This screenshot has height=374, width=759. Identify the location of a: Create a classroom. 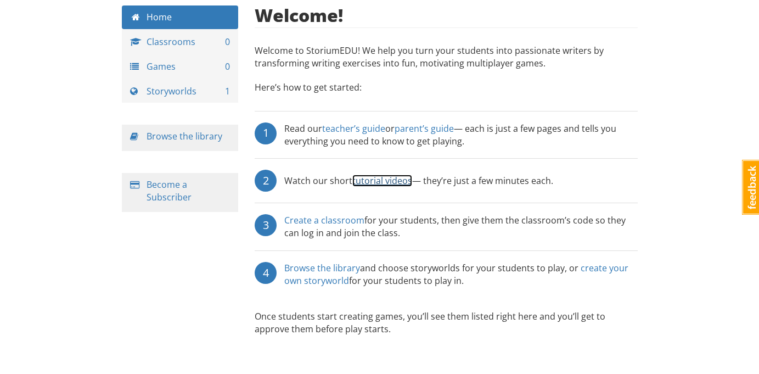
(324, 220).